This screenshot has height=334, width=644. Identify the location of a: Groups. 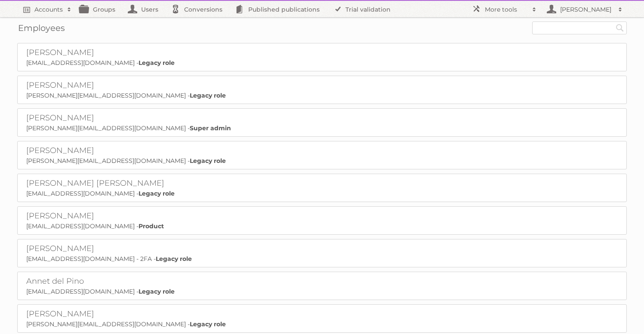
(100, 9).